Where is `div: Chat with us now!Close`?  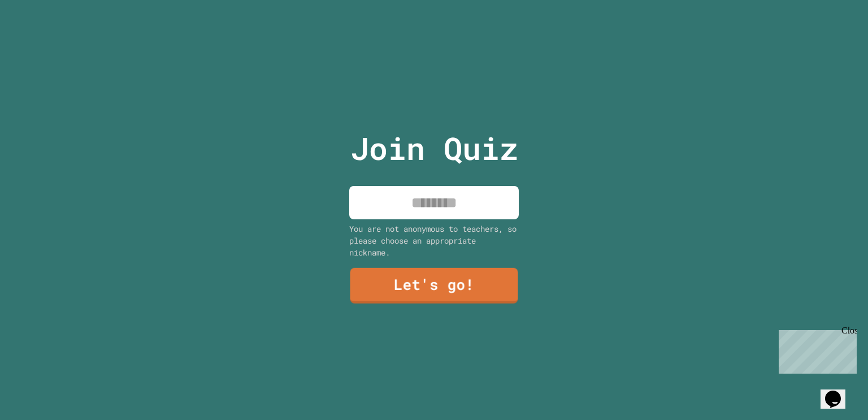
div: Chat with us now!Close is located at coordinates (42, 38).